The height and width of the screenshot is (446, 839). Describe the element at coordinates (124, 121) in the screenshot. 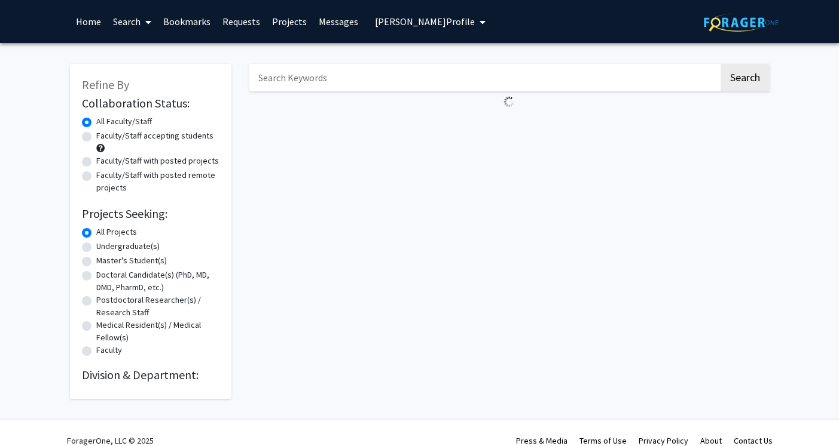

I see `label: All Faculty/Staff` at that location.